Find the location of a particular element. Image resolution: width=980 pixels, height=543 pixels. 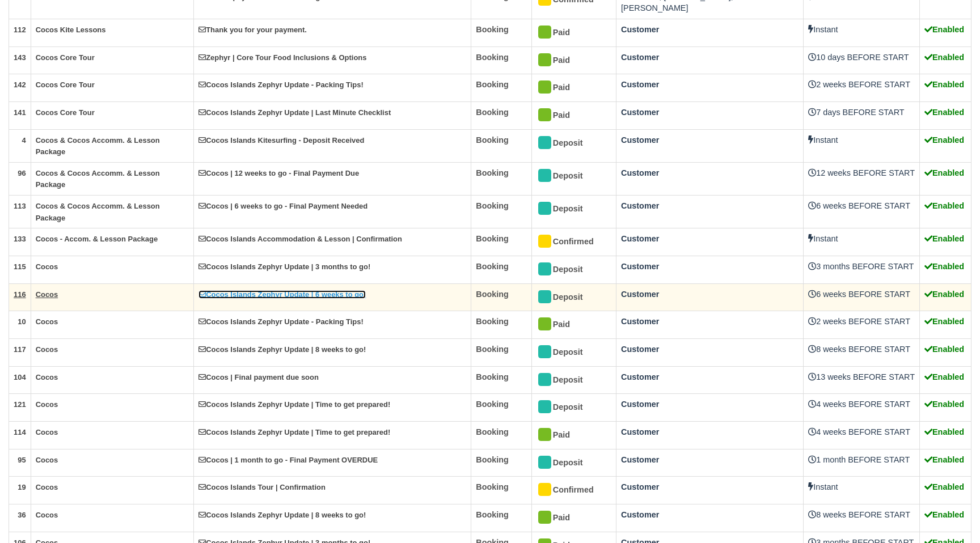

a: 114 is located at coordinates (20, 432).